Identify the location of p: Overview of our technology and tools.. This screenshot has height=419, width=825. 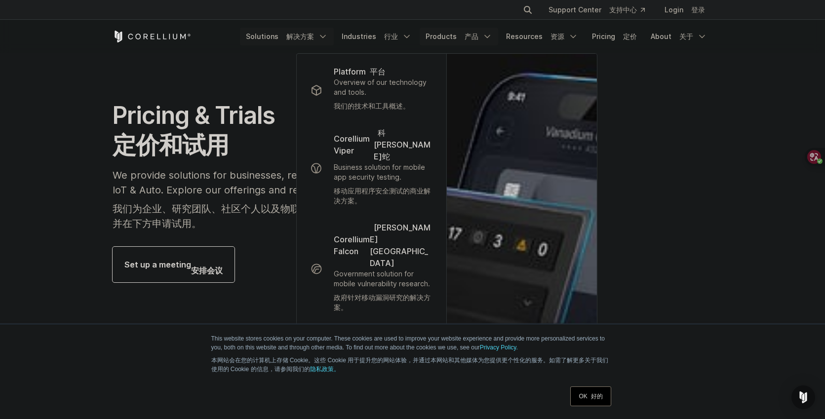
(383, 96).